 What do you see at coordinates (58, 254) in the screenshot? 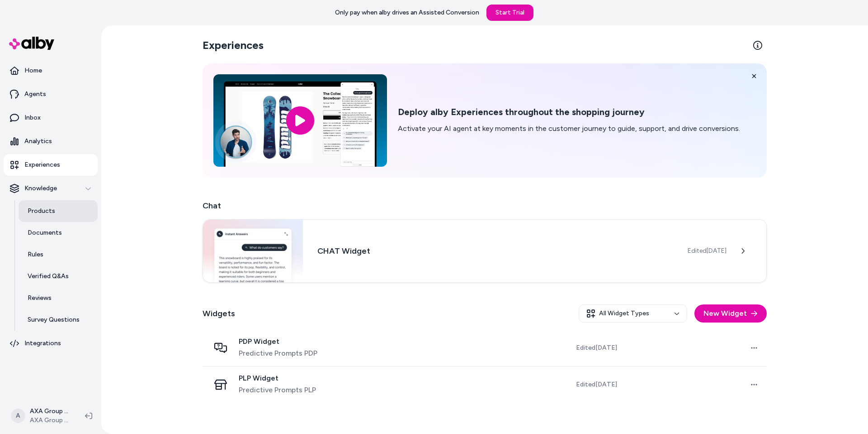
I see `a: Rules` at bounding box center [58, 254].